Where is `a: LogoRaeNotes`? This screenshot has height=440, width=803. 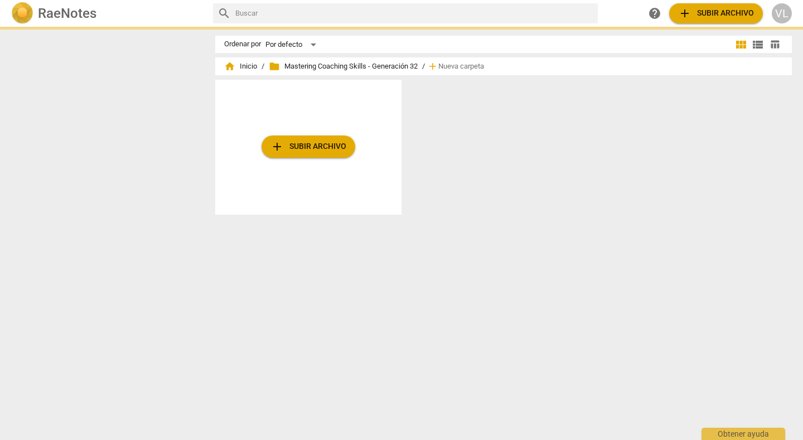 a: LogoRaeNotes is located at coordinates (108, 13).